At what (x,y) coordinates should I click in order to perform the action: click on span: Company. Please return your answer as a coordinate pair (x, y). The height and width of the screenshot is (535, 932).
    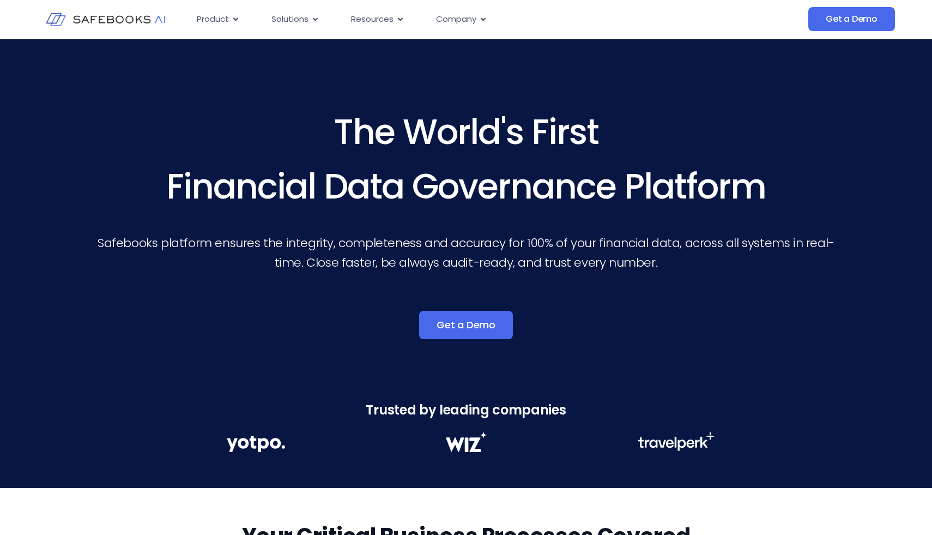
    Looking at the image, I should click on (456, 19).